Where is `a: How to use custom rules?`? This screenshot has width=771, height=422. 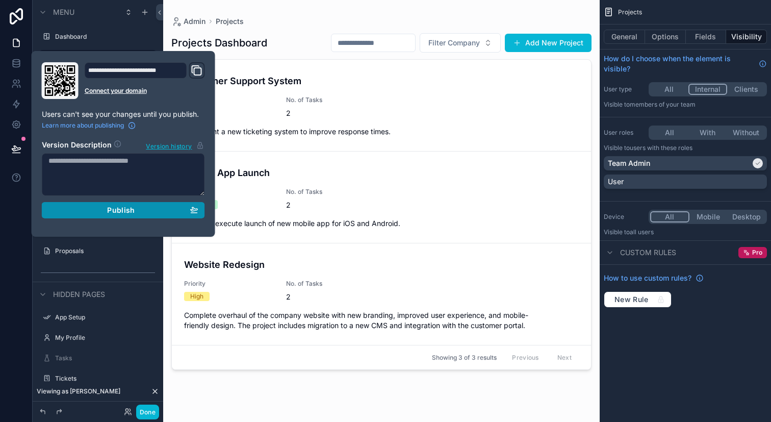 a: How to use custom rules? is located at coordinates (653, 278).